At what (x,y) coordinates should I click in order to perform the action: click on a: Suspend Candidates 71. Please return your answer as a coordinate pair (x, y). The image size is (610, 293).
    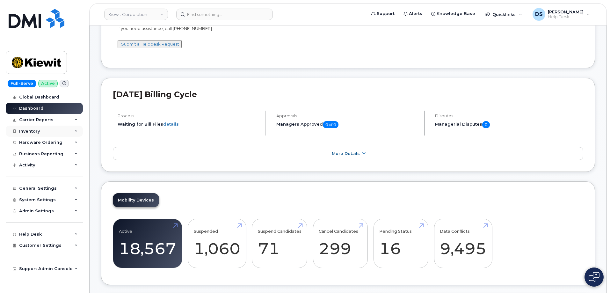
    Looking at the image, I should click on (280, 244).